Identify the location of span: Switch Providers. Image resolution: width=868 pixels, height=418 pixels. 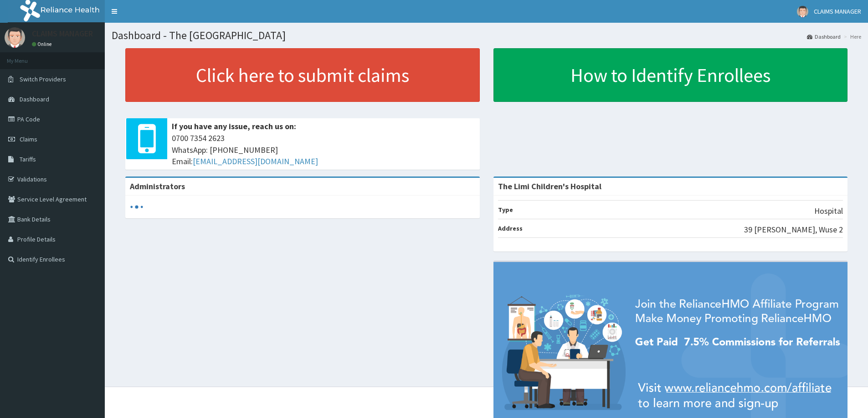
(43, 79).